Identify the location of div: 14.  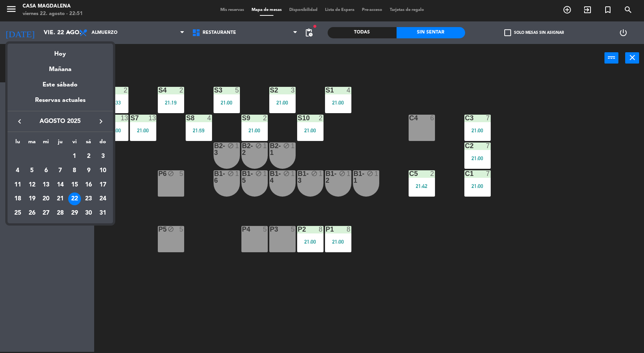
(60, 185).